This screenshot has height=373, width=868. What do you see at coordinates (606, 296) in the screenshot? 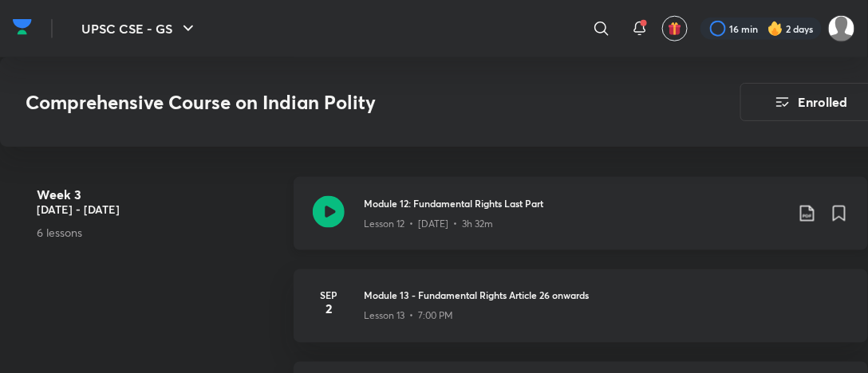
I see `h3: Module 13 - Fundamental Rights Article 26 onwards` at bounding box center [606, 296].